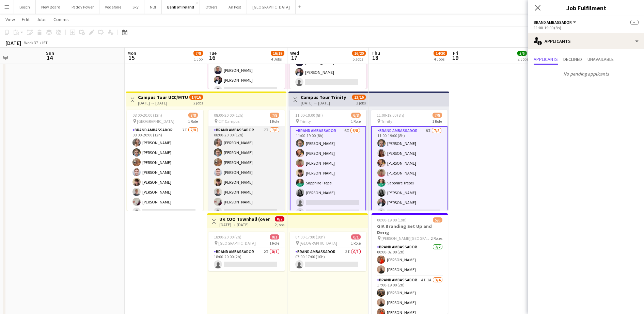  Describe the element at coordinates (359, 97) in the screenshot. I see `span: 13/16` at that location.